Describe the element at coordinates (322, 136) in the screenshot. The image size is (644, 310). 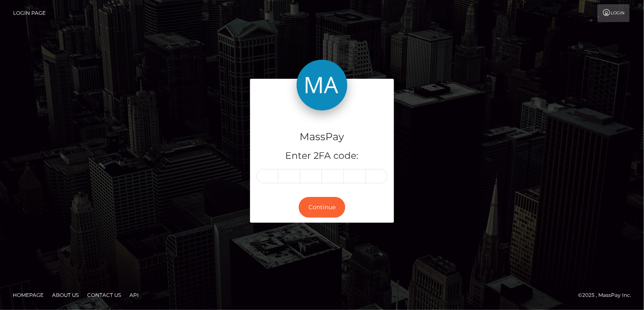
I see `h4: MassPay` at that location.